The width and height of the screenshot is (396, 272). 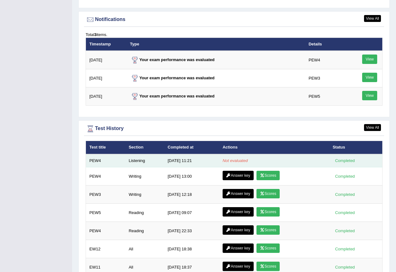 What do you see at coordinates (106, 249) in the screenshot?
I see `td: EW12` at bounding box center [106, 249].